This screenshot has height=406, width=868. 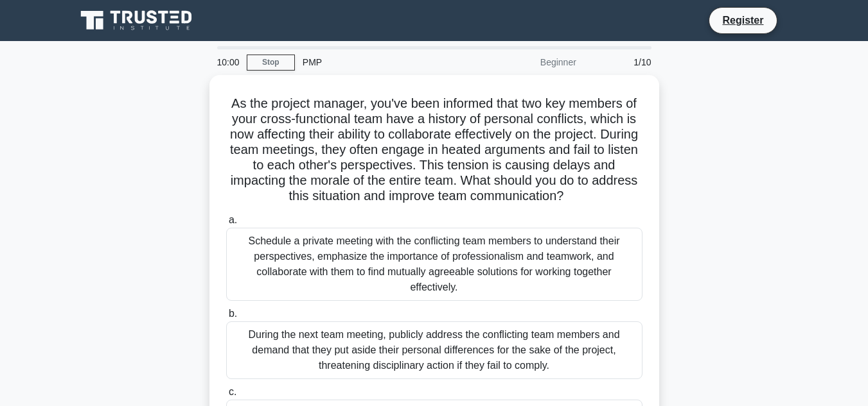 What do you see at coordinates (270, 62) in the screenshot?
I see `a: Stop` at bounding box center [270, 62].